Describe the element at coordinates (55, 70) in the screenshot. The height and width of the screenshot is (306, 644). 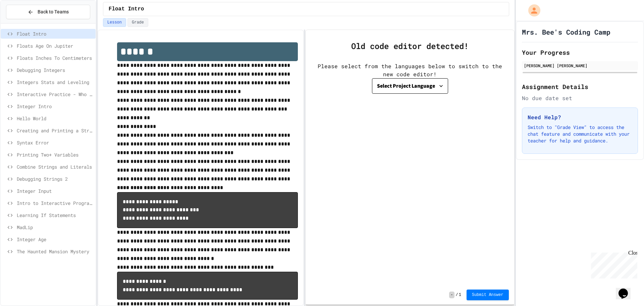
I see `span: Debugging Integers` at that location.